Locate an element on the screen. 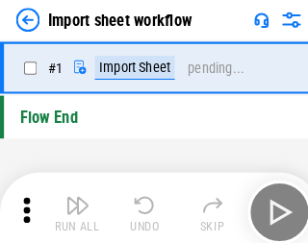  span: # 1 is located at coordinates (53, 65).